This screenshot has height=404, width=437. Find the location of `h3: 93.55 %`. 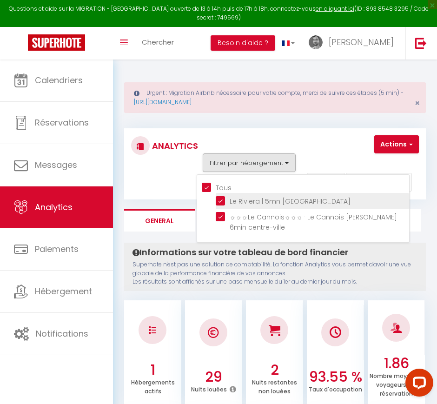

h3: 93.55 % is located at coordinates (335, 377).